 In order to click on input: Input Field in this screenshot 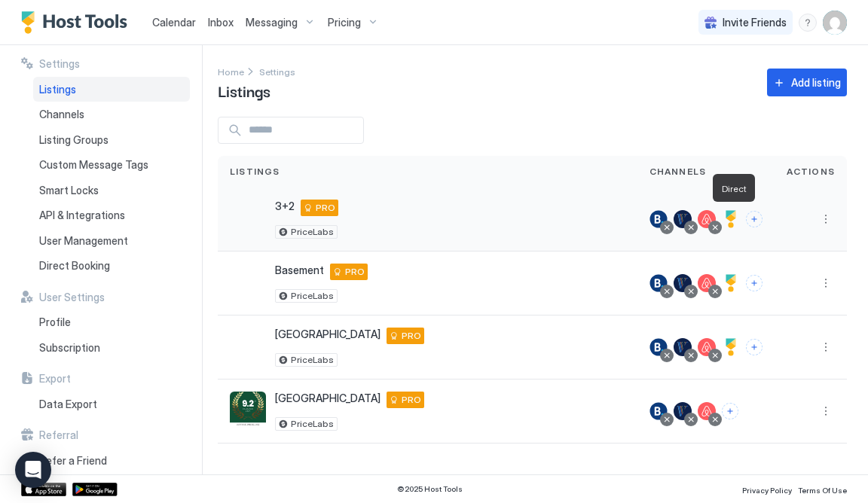, I will do `click(303, 130)`.